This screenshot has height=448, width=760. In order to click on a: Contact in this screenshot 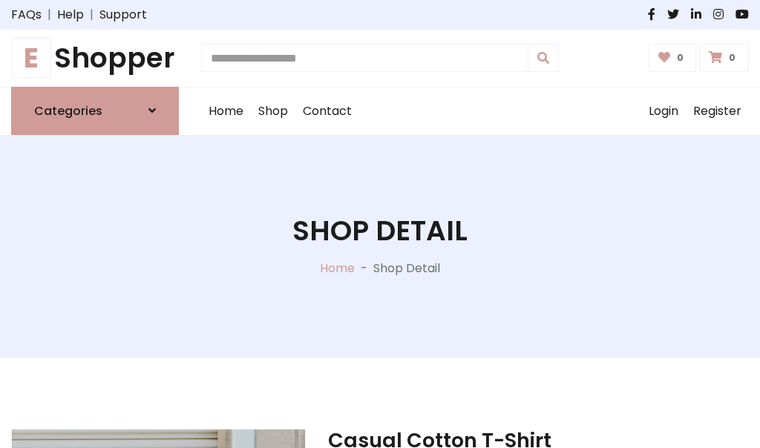, I will do `click(327, 111)`.